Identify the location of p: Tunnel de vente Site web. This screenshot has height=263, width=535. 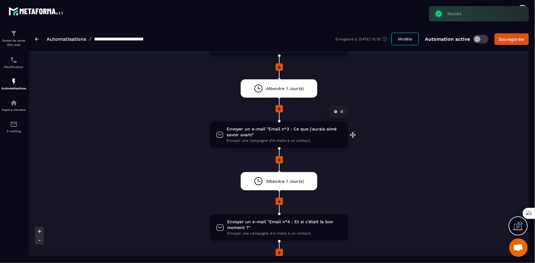
(14, 43).